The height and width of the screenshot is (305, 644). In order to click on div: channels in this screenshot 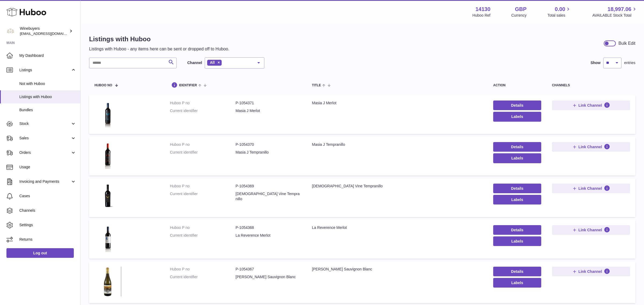, I will do `click(591, 85)`.